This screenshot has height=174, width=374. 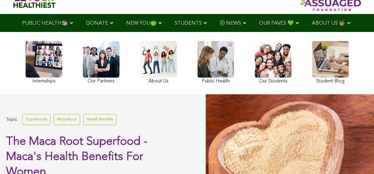 I want to click on span: NEW YOU🍏, so click(x=141, y=23).